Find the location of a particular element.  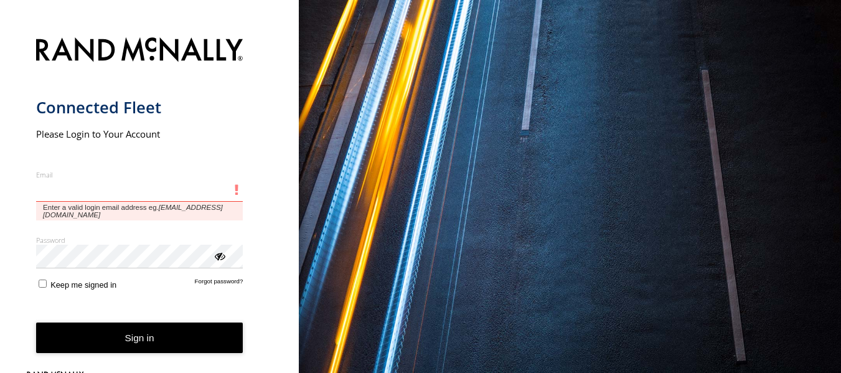

img: Rand McNally is located at coordinates (139, 50).